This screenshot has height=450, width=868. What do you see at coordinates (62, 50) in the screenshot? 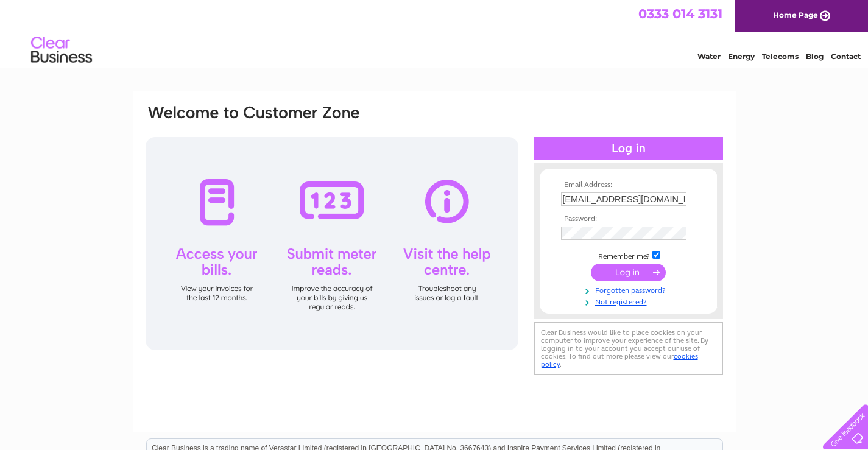
I see `img: logo.png` at bounding box center [62, 50].